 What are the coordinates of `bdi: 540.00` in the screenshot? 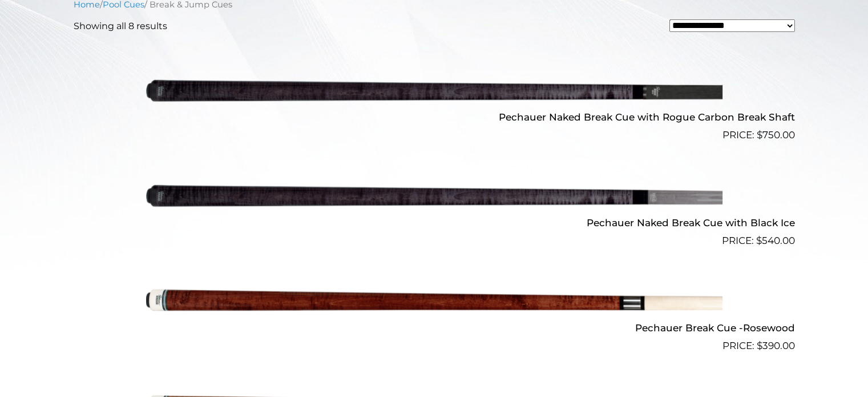 It's located at (775, 240).